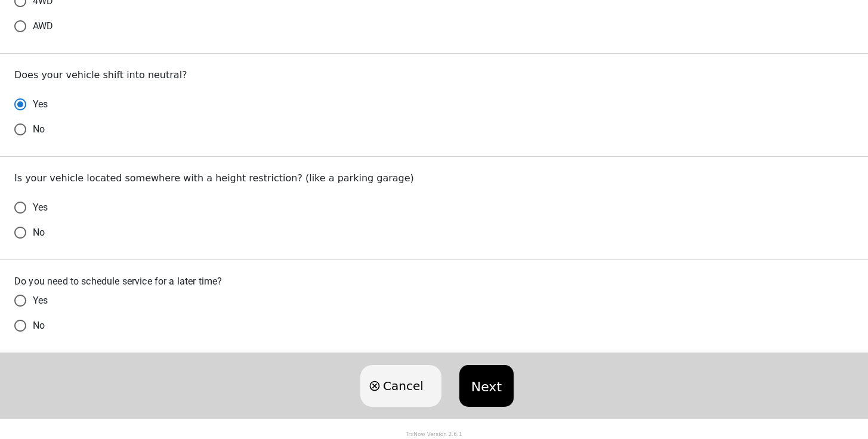  Describe the element at coordinates (434, 75) in the screenshot. I see `p: Does your vehicle shift into neutral?` at that location.